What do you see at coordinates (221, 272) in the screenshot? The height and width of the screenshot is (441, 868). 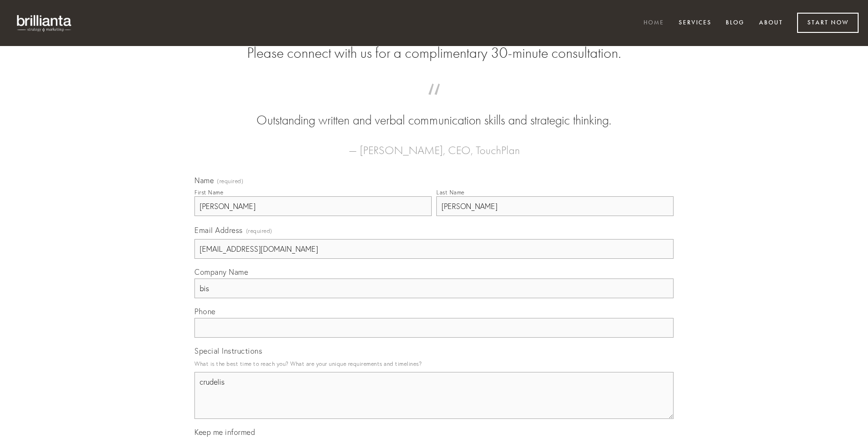 I see `span: Company Name` at bounding box center [221, 272].